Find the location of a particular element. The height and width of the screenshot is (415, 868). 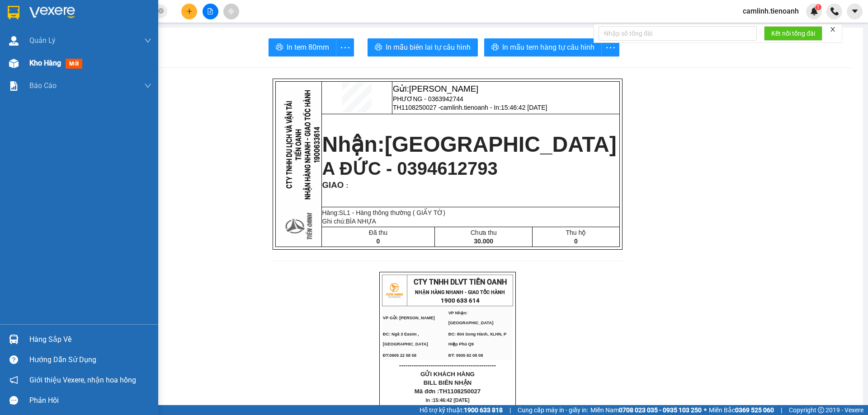

span: copyright is located at coordinates (822, 410).